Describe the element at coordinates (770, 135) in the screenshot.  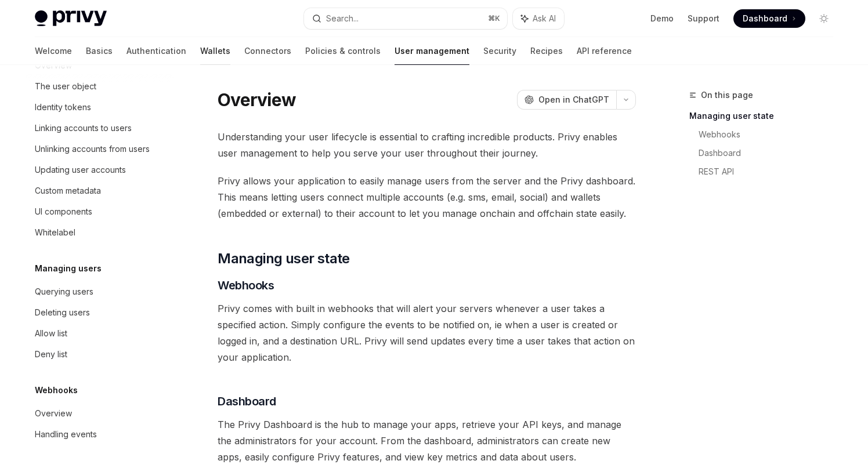
I see `a: Webhooks` at that location.